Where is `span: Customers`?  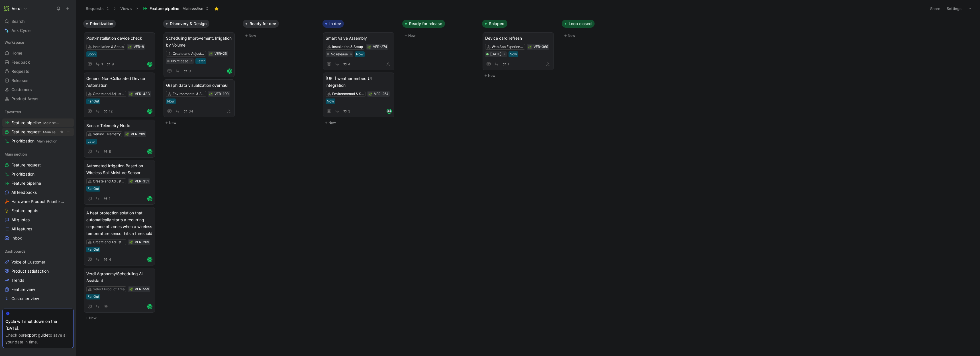
span: Customers is located at coordinates (22, 90).